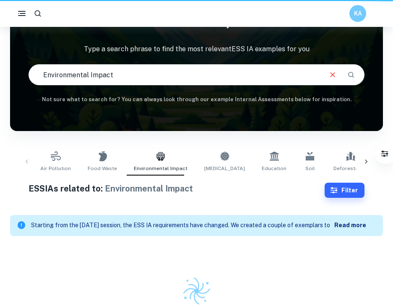 The image size is (393, 307). Describe the element at coordinates (175, 75) in the screenshot. I see `input: E.g. rising sea levels, waste management, food waste...` at that location.